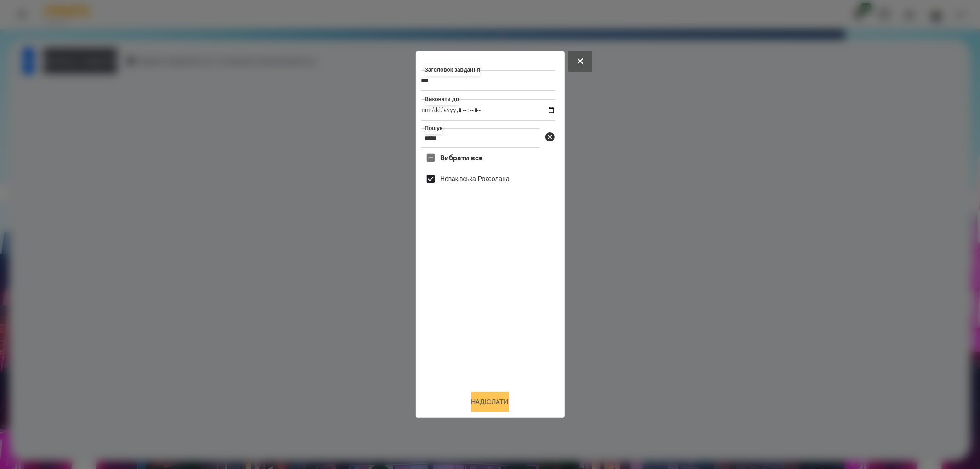 The width and height of the screenshot is (980, 469). I want to click on span: Вибрати все, so click(461, 158).